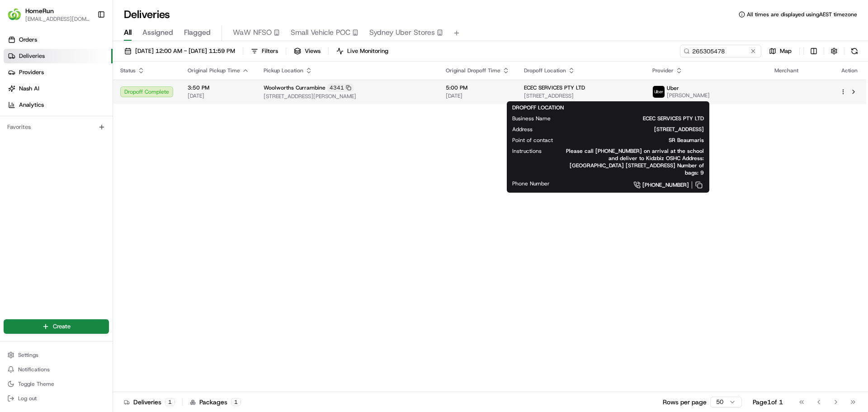  What do you see at coordinates (538, 108) in the screenshot?
I see `span: DROPOFF LOCATION` at bounding box center [538, 108].